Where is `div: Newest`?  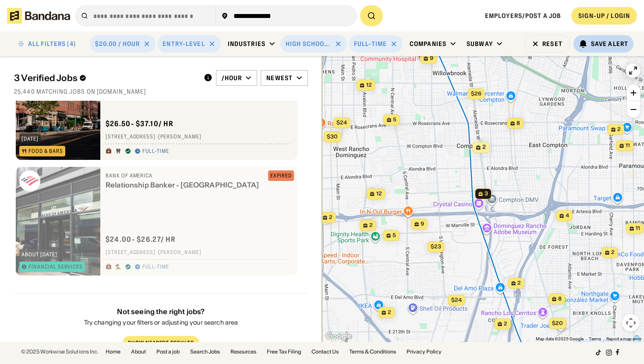
div: Newest is located at coordinates (280, 78).